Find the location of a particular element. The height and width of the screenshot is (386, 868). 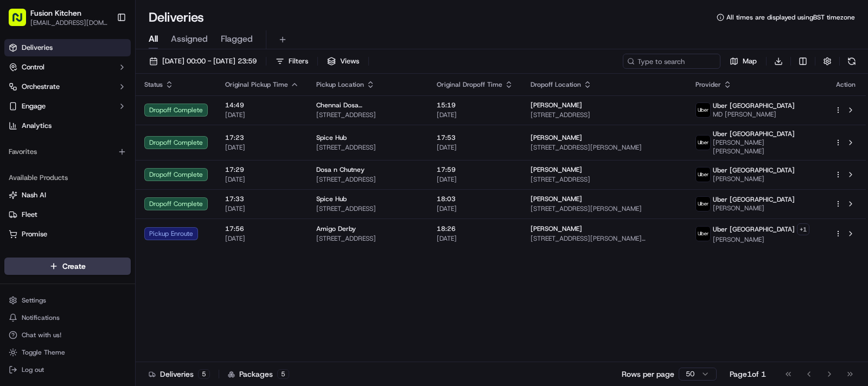

div: Deliveries is located at coordinates (179, 374).